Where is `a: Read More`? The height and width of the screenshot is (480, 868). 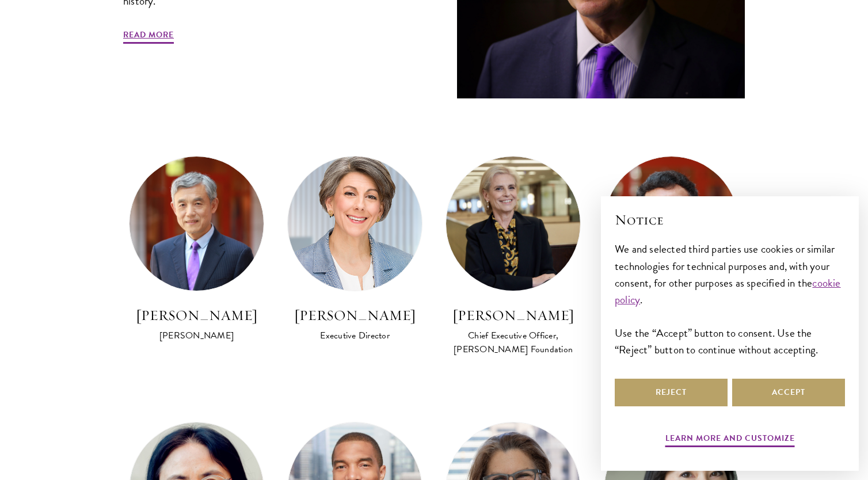 a: Read More is located at coordinates (149, 36).